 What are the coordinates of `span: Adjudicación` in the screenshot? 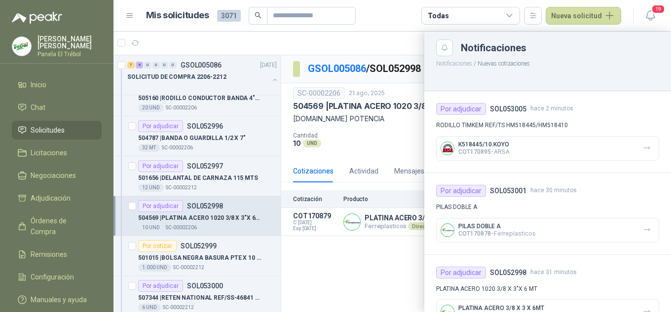 It's located at (50, 198).